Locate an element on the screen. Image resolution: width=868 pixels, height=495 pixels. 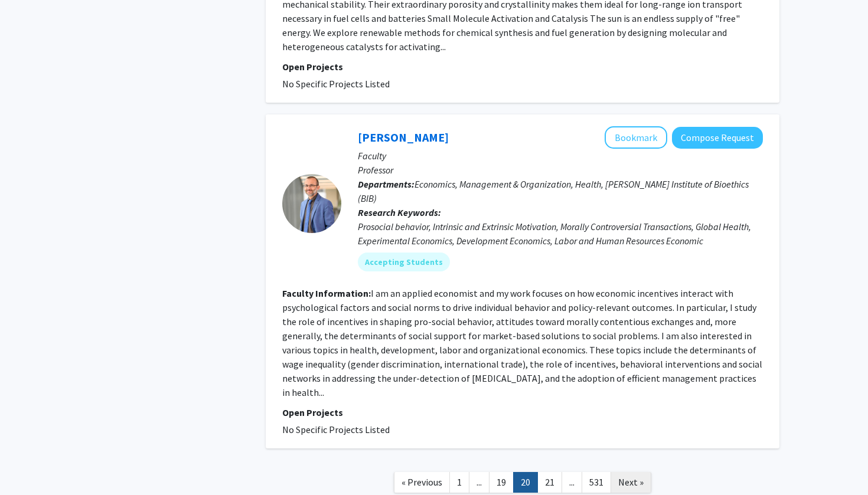
span: Next » is located at coordinates (631, 482).